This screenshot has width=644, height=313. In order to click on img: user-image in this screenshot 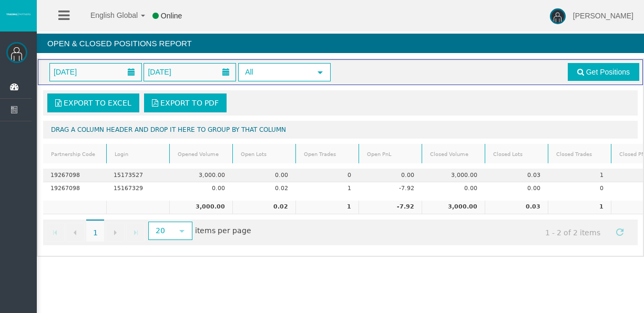, I will do `click(558, 16)`.